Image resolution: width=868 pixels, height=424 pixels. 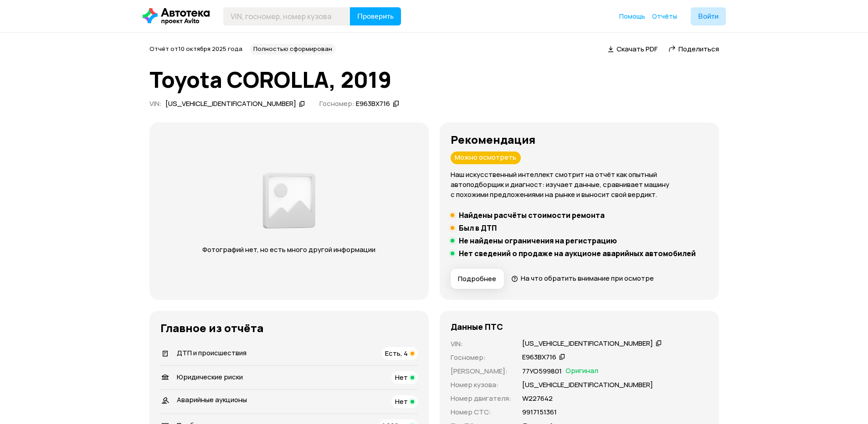 I want to click on span: ДТП и происшествия, so click(x=212, y=353).